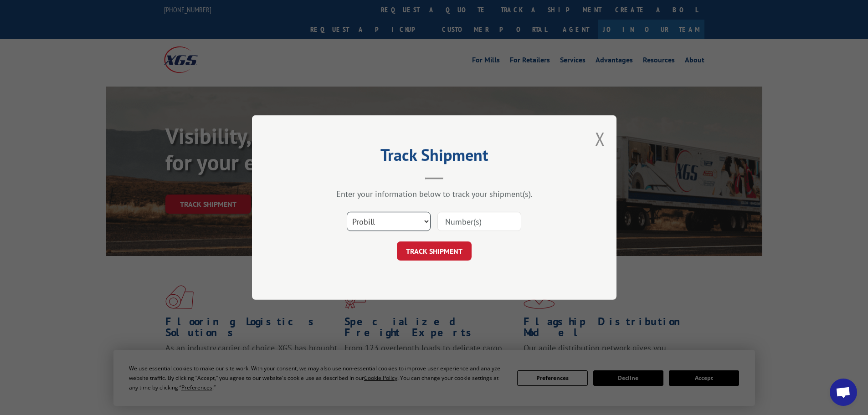 This screenshot has width=868, height=415. I want to click on div: Enter your information below to track your shipment(s)., so click(434, 194).